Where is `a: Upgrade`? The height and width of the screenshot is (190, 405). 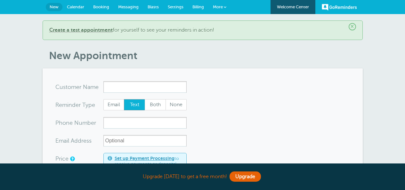
a: Upgrade is located at coordinates (245, 177).